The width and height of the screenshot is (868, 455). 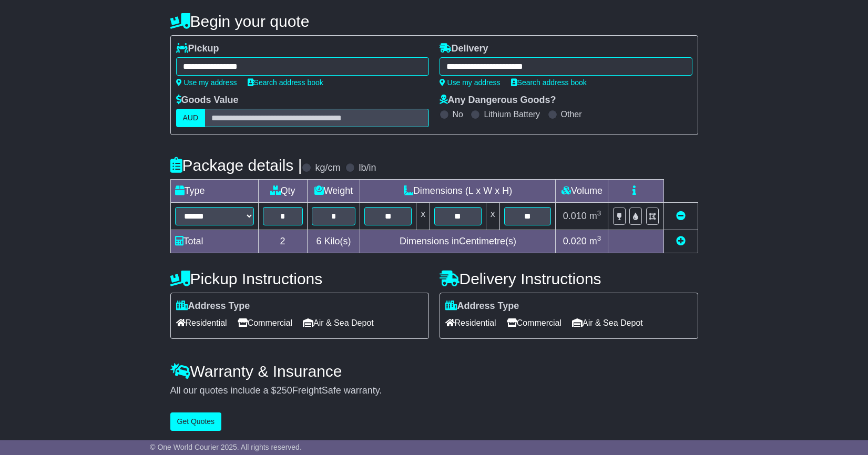 I want to click on a: Remove this item, so click(x=681, y=216).